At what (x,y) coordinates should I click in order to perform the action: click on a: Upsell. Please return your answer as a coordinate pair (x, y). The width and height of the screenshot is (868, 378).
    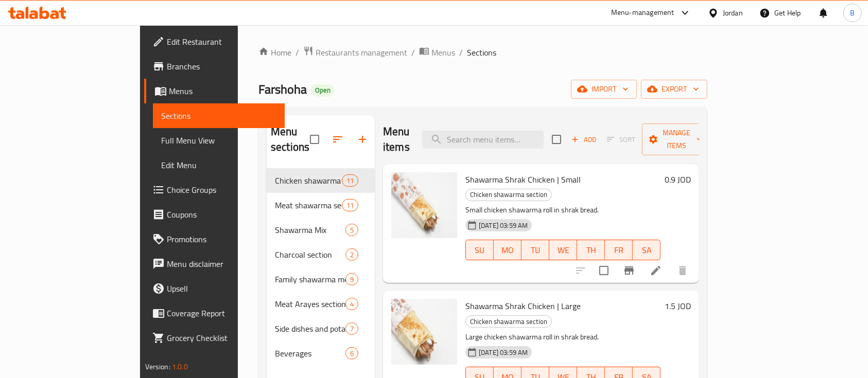
    Looking at the image, I should click on (214, 289).